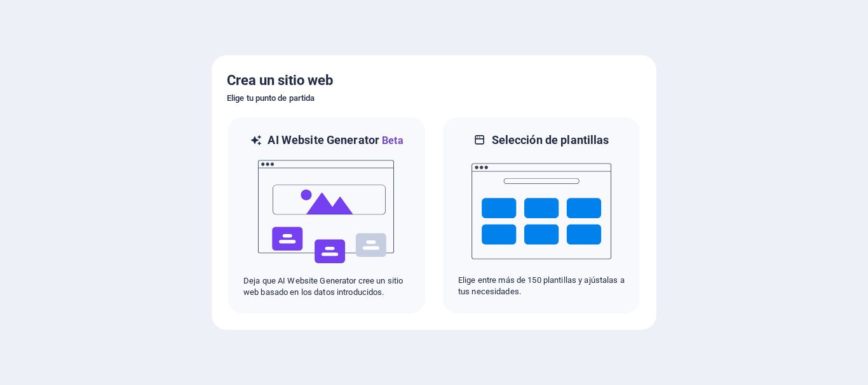  Describe the element at coordinates (327, 287) in the screenshot. I see `p: Deja que AI Website Generator cree un sitio web basado en los datos introducidos.` at that location.